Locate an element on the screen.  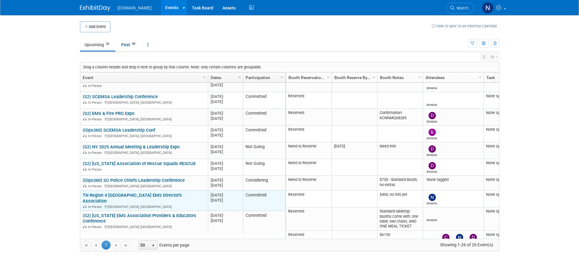
div: Nicholas Fischer is located at coordinates (432, 203).